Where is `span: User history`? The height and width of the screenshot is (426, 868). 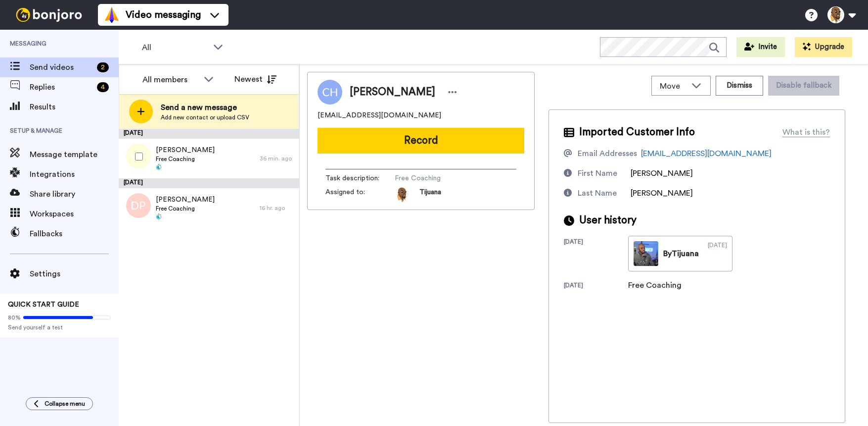
span: User history is located at coordinates (608, 221).